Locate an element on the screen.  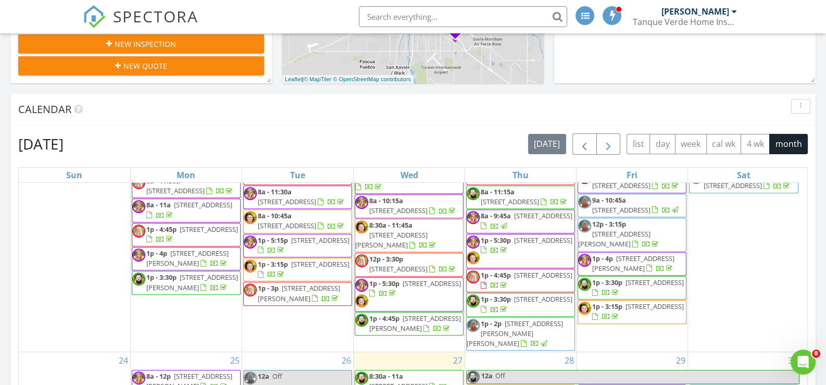
button: Previous month is located at coordinates (585, 144).